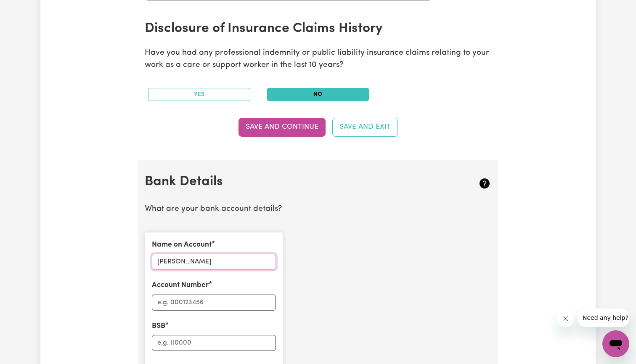  Describe the element at coordinates (214, 303) in the screenshot. I see `input: e.g. 000123456` at that location.